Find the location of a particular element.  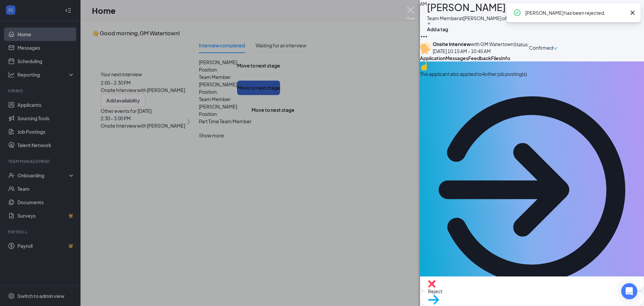

span: Files is located at coordinates (496, 58).